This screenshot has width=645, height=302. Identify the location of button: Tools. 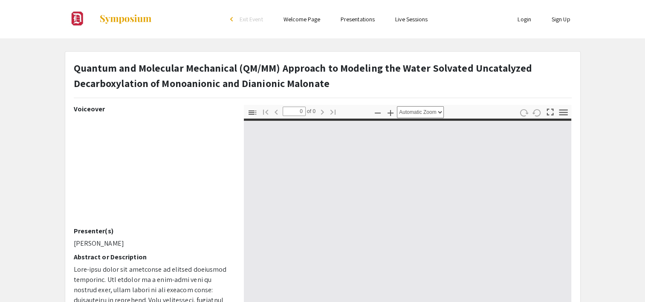
(563, 112).